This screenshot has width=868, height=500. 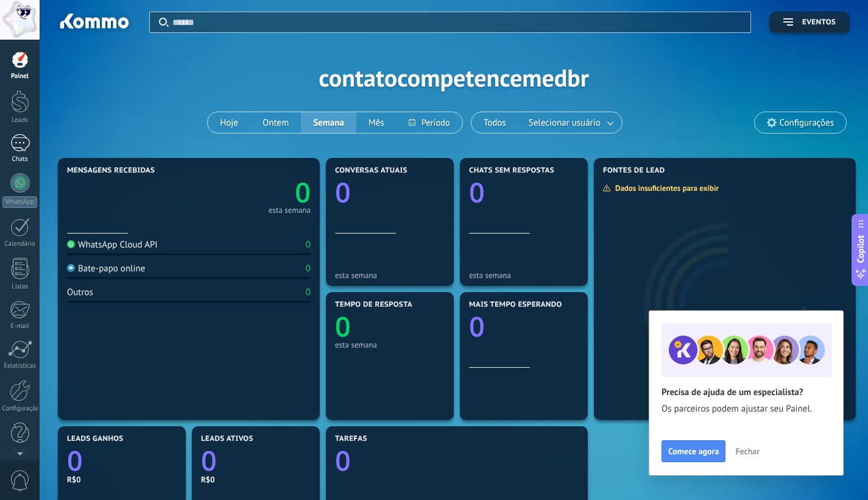 I want to click on span: Copilot, so click(x=860, y=249).